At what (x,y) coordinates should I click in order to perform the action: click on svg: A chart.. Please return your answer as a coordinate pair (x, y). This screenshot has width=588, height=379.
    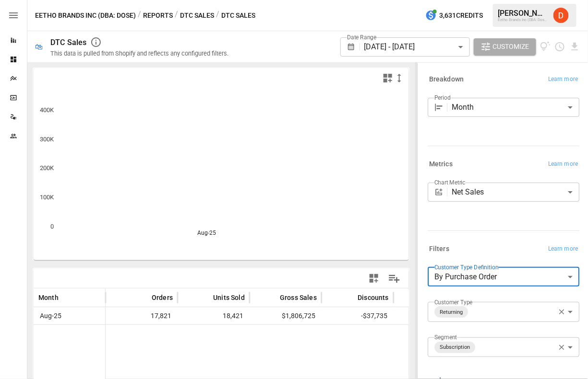
    Looking at the image, I should click on (222, 174).